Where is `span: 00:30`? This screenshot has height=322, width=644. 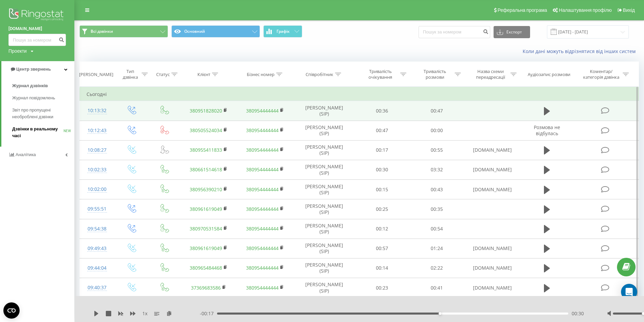 span: 00:30 is located at coordinates (578, 314).